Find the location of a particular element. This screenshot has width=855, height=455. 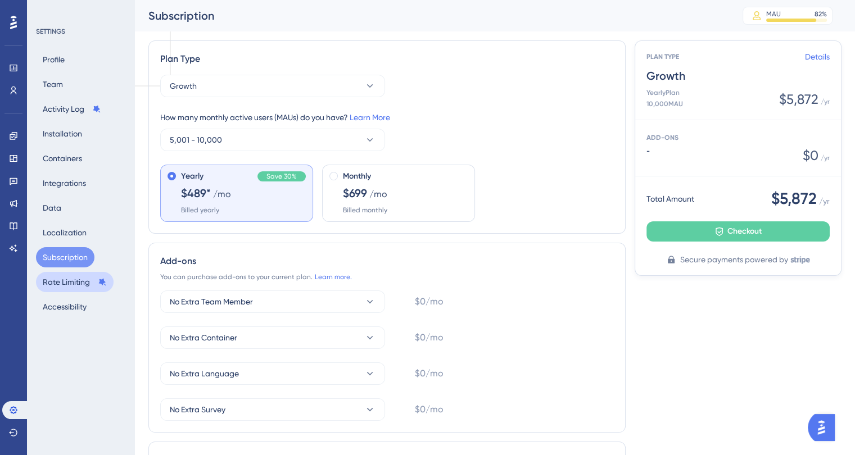

button: No Extra Container is located at coordinates (273, 338).